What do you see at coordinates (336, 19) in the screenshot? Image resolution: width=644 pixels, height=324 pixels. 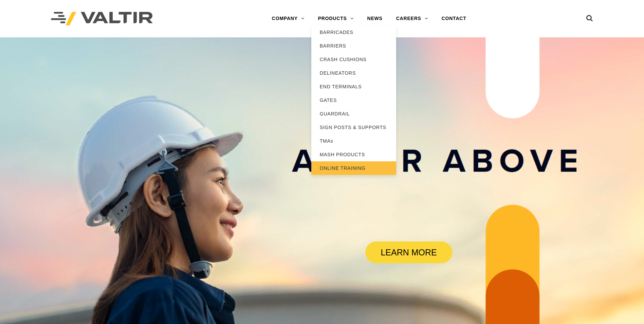 I see `a: PRODUCTS` at bounding box center [336, 19].